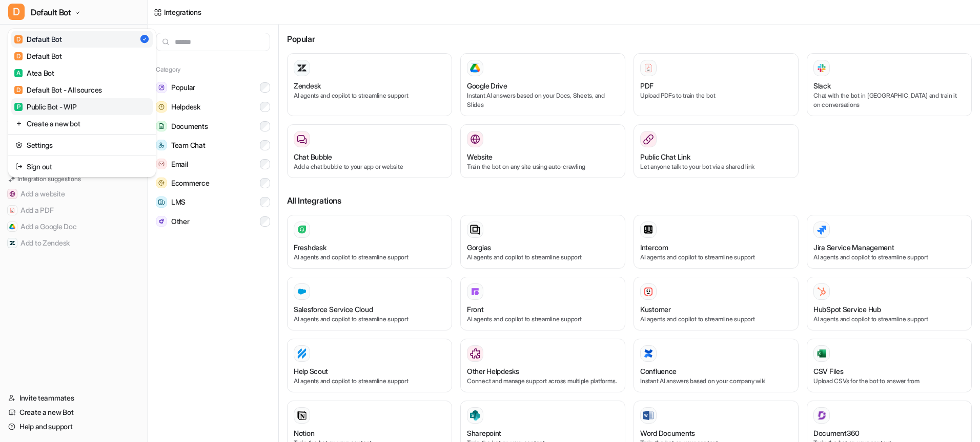 The image size is (980, 442). I want to click on a: Create a new bot, so click(82, 124).